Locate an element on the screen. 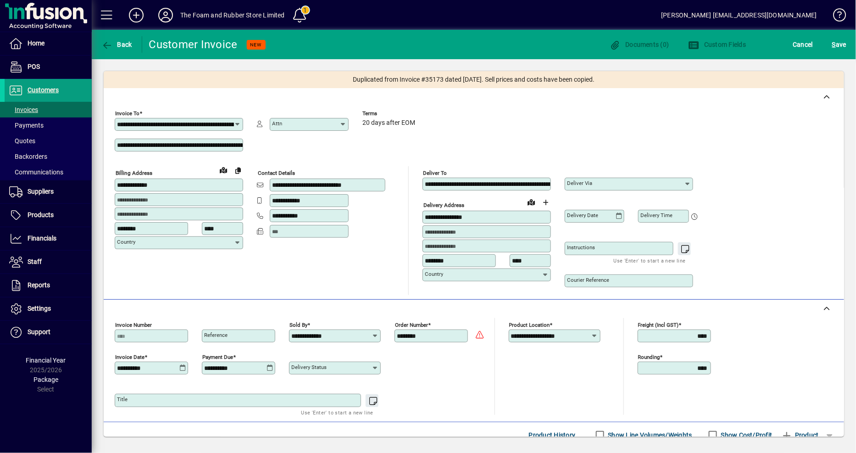 The height and width of the screenshot is (453, 856). span: Documents (0) is located at coordinates (640, 45).